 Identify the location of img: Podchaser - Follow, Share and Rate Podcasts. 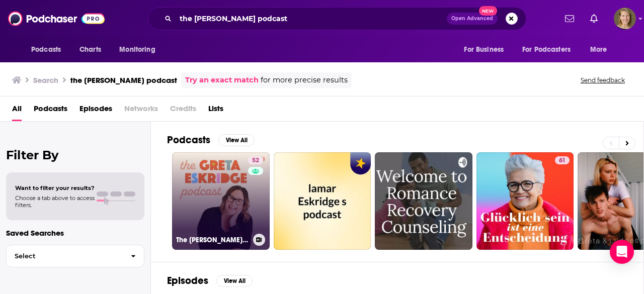
(56, 19).